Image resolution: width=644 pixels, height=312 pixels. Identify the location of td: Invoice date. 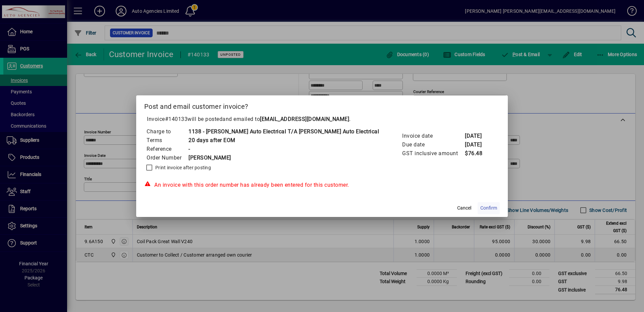
(433, 136).